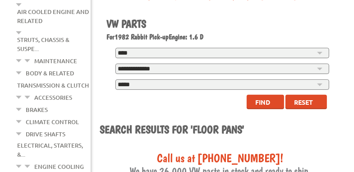 Image resolution: width=354 pixels, height=172 pixels. I want to click on h1: Search results for 'Floor pans', so click(220, 130).